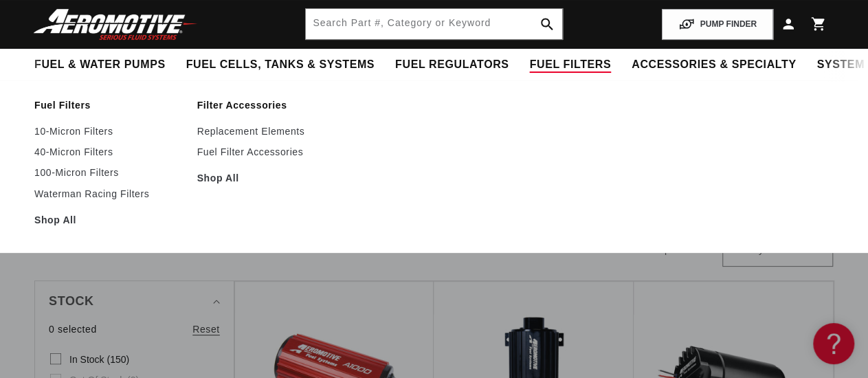 The width and height of the screenshot is (868, 378). What do you see at coordinates (280, 64) in the screenshot?
I see `summary: Fuel Cells, Tanks & Systems` at bounding box center [280, 64].